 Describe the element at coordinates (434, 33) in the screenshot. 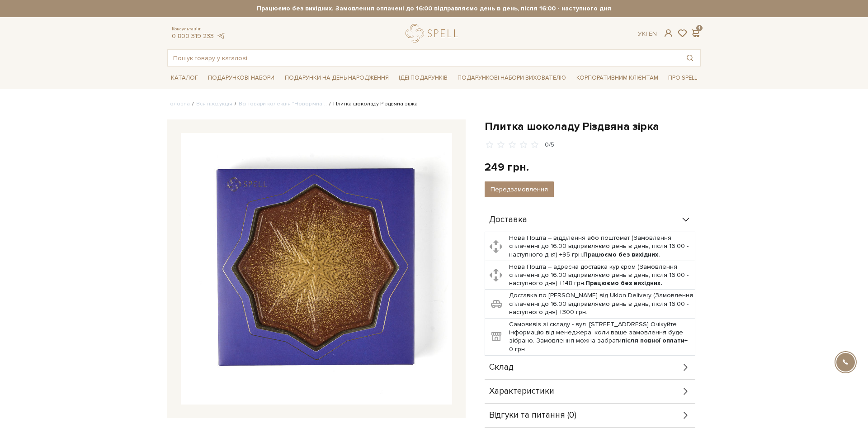

I see `a: logo` at that location.